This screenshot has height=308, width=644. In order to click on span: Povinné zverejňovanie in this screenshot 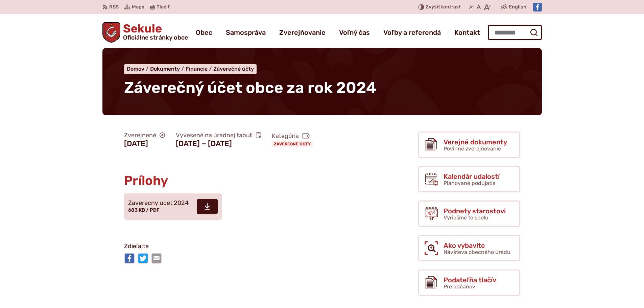, I will do `click(472, 149)`.